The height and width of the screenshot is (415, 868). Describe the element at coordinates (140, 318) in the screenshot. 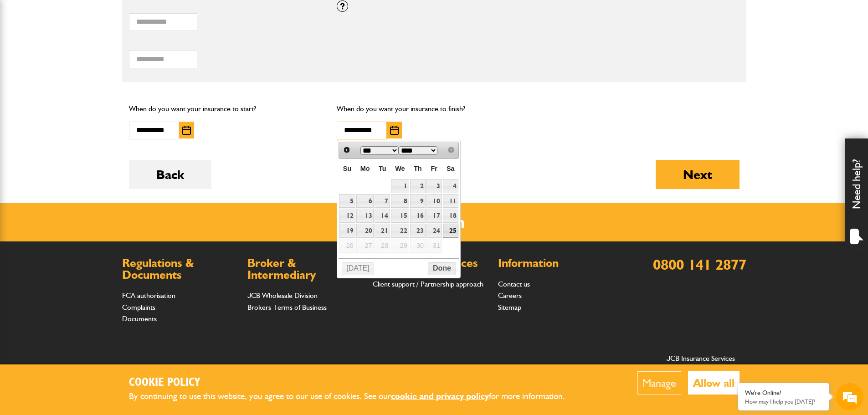

I see `a: Documents` at that location.